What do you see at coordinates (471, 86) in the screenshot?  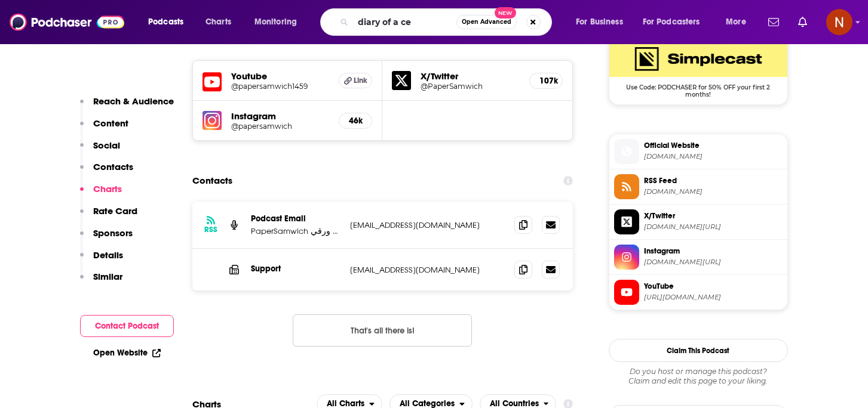 I see `h5: @PaperSamwich` at bounding box center [471, 86].